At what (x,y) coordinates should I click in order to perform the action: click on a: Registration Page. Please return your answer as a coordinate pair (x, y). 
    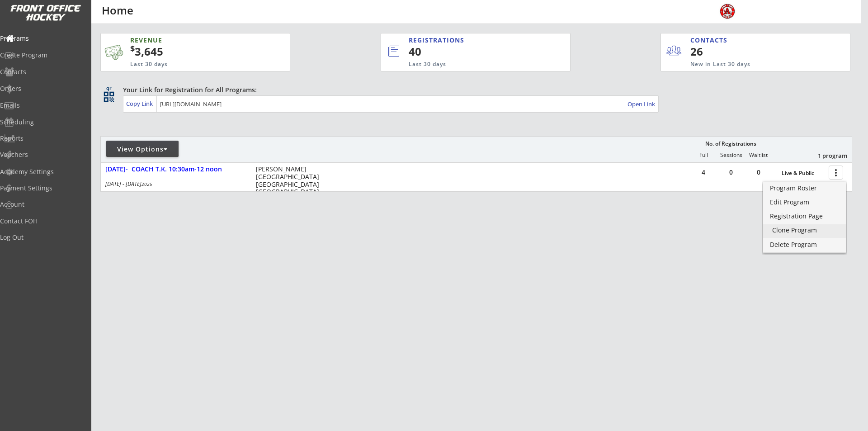
    Looking at the image, I should click on (804, 217).